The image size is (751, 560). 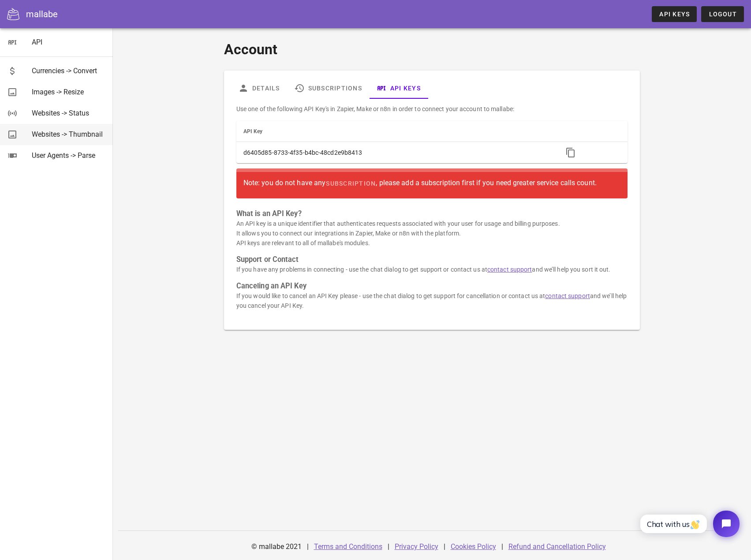 I want to click on p: If you would like to cancel an API Key please - use the chat dialog to get support for cancellati..., so click(x=431, y=301).